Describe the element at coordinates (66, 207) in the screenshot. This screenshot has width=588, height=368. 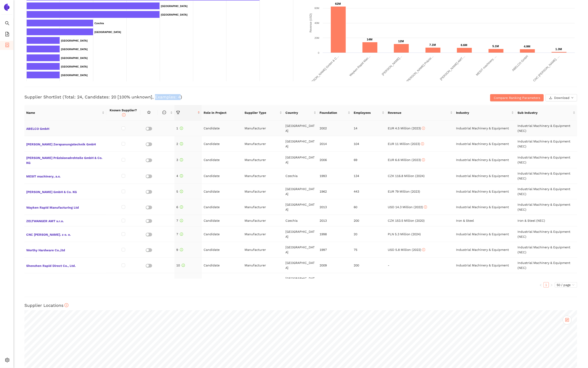
I see `span: Wayken Rapid Manufacturing Ltd` at that location.